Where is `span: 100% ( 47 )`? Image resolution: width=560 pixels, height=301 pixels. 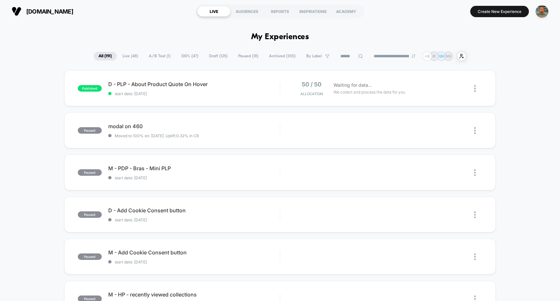 span: 100% ( 47 ) is located at coordinates (189, 56).